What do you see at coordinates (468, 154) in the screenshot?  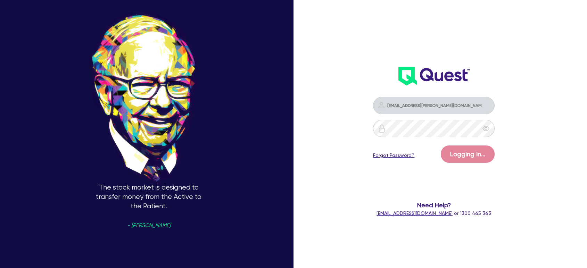 I see `button: Logging in...` at bounding box center [468, 154].